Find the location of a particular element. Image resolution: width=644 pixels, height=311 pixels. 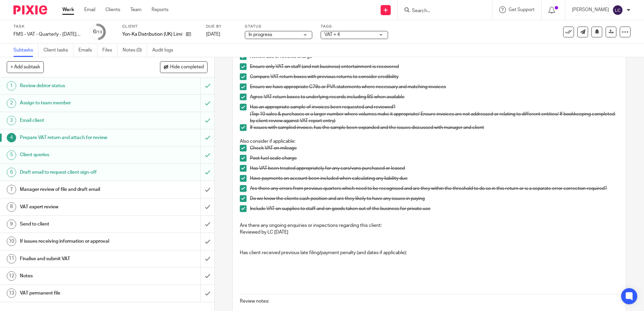

div: 4 is located at coordinates (11, 138).